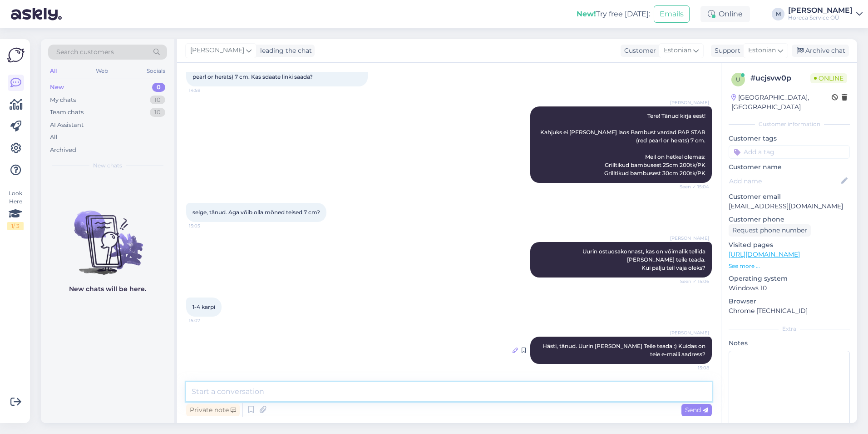 The image size is (868, 434). What do you see at coordinates (108, 166) in the screenshot?
I see `span: New chats` at bounding box center [108, 166].